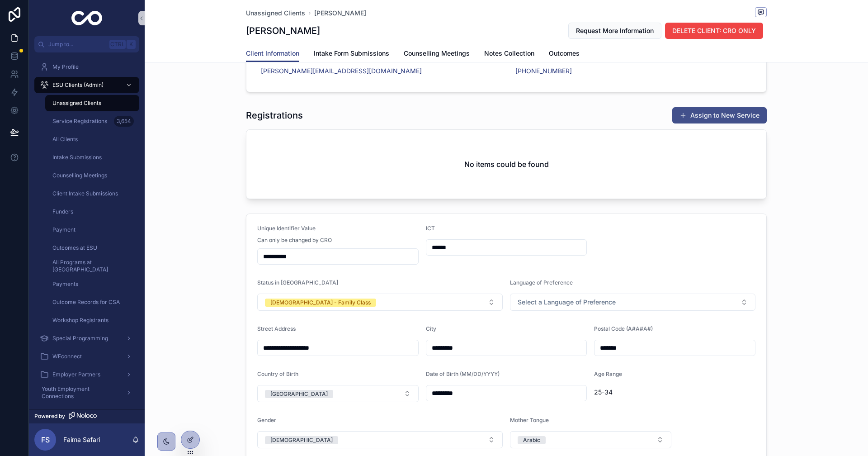 The height and width of the screenshot is (456, 868). I want to click on div: 3,654, so click(124, 121).